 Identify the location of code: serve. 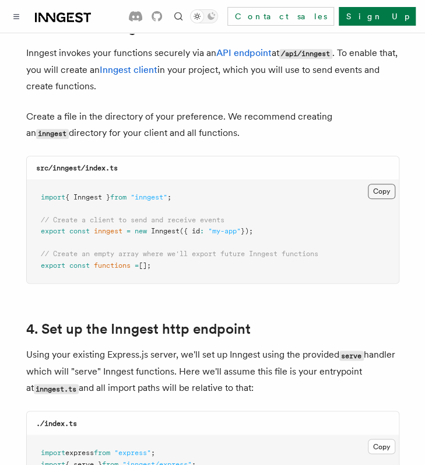
(352, 355).